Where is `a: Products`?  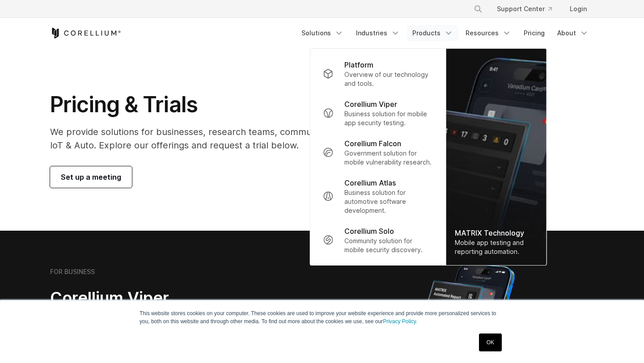
a: Products is located at coordinates (432, 33).